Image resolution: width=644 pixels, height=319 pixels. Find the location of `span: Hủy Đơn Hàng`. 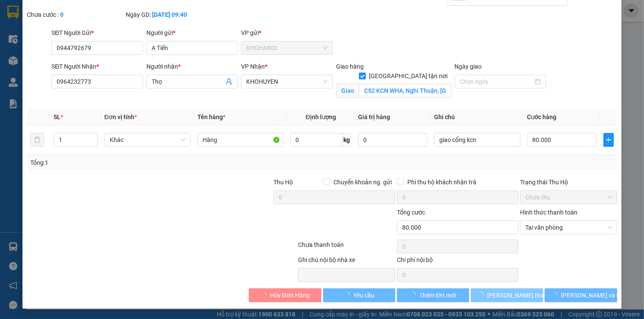

span: Hủy Đơn Hàng is located at coordinates (290, 295).